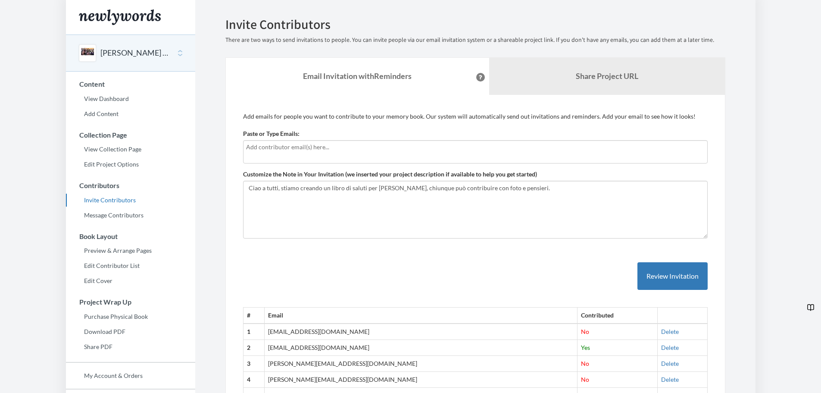 This screenshot has width=821, height=393. What do you see at coordinates (476, 24) in the screenshot?
I see `h2: Invite Contributors` at bounding box center [476, 24].